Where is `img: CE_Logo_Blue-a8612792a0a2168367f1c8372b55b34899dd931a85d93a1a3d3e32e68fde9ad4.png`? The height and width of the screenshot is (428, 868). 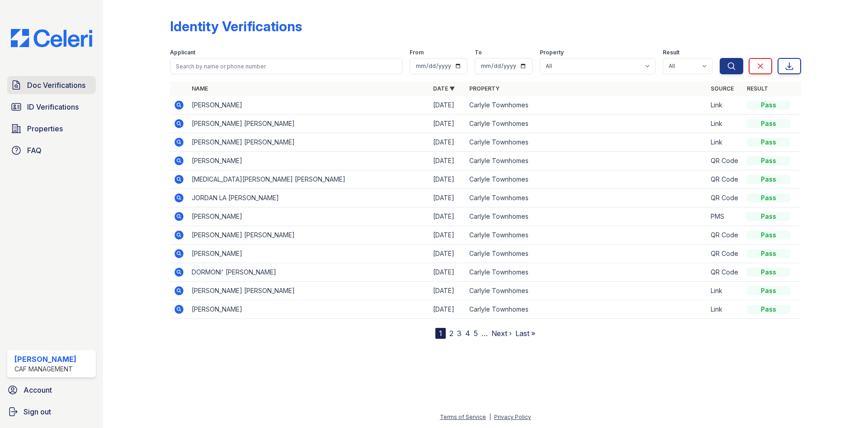 img: CE_Logo_Blue-a8612792a0a2168367f1c8372b55b34899dd931a85d93a1a3d3e32e68fde9ad4.png is located at coordinates (51, 38).